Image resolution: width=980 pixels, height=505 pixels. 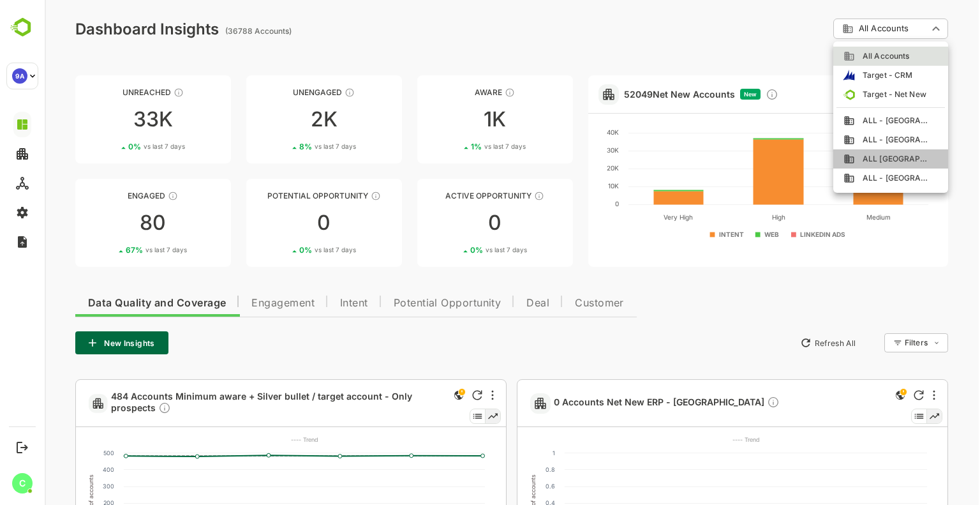 What do you see at coordinates (49, 26) in the screenshot?
I see `div: v 4.0.25` at bounding box center [49, 26].